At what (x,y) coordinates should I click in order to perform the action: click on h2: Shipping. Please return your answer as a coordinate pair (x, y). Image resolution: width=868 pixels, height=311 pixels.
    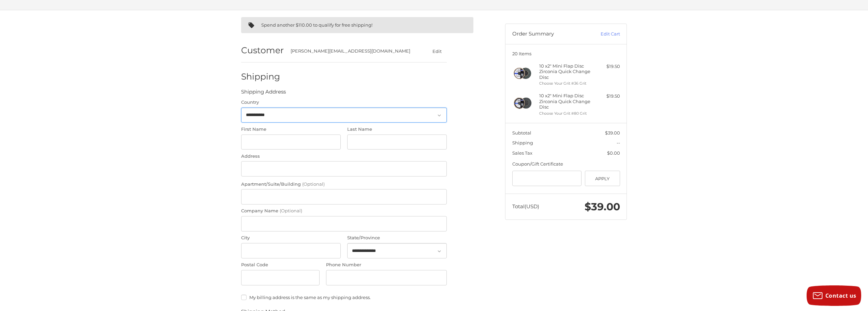
    Looking at the image, I should click on (261, 76).